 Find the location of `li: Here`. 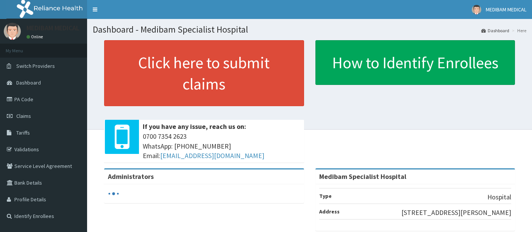

li: Here is located at coordinates (518, 30).